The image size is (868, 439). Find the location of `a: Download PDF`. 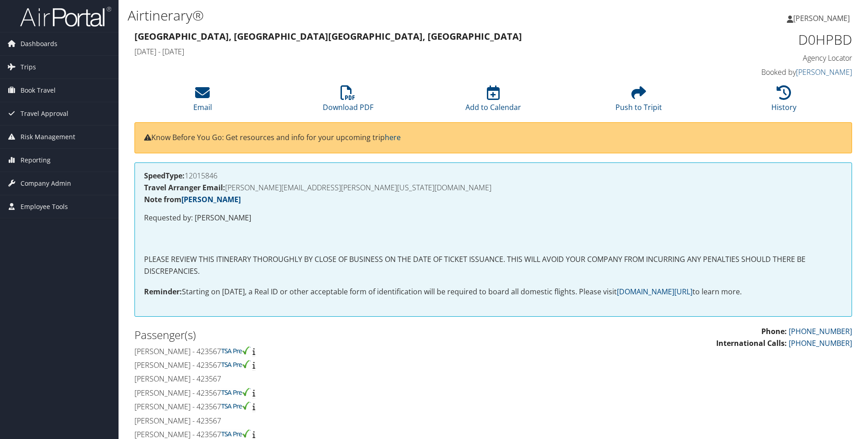

a: Download PDF is located at coordinates (348, 101).